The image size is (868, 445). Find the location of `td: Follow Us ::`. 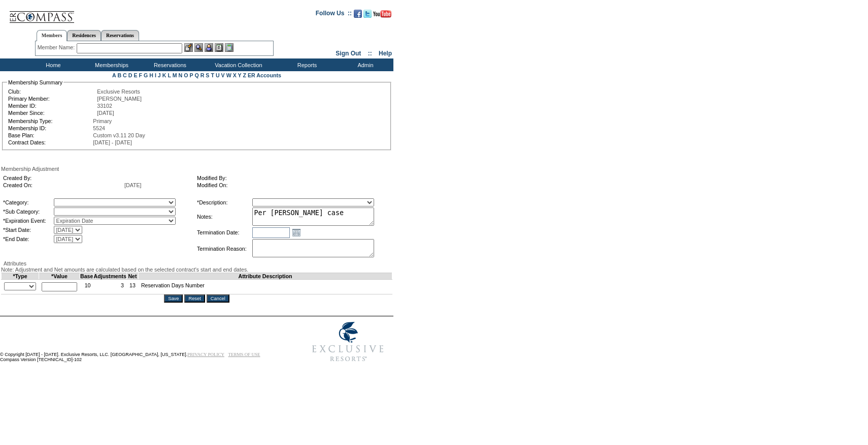

td: Follow Us :: is located at coordinates (333, 15).